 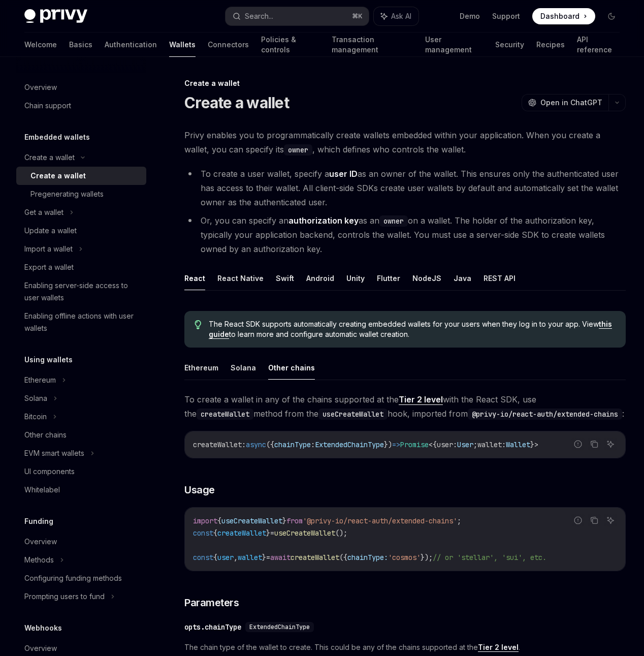 What do you see at coordinates (353, 414) in the screenshot?
I see `code: useCreateWallet` at bounding box center [353, 414].